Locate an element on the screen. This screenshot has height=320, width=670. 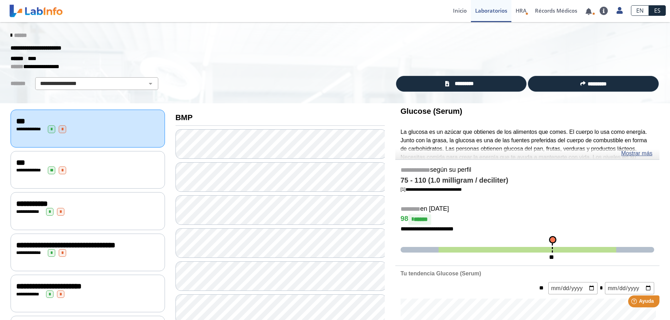
a: [1] is located at coordinates (431, 189).